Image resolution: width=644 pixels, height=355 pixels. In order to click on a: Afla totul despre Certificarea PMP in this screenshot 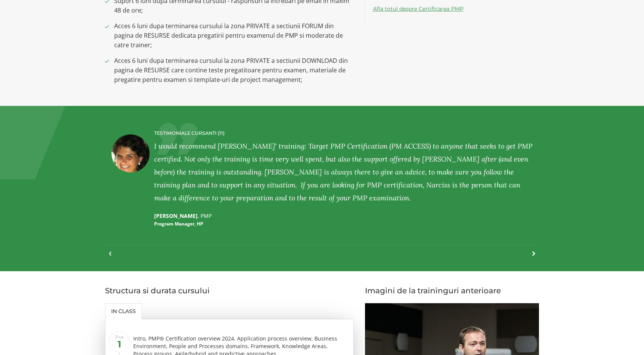, I will do `click(418, 9)`.